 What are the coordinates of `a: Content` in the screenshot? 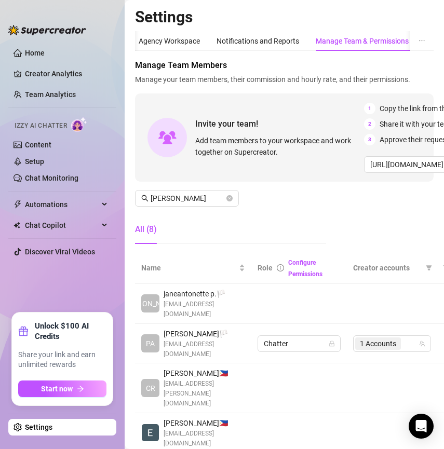 It's located at (38, 145).